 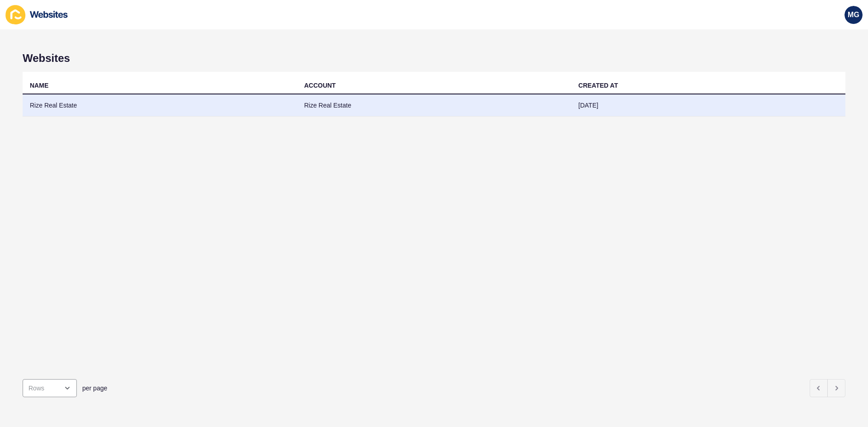 What do you see at coordinates (853, 15) in the screenshot?
I see `span: MG` at bounding box center [853, 15].